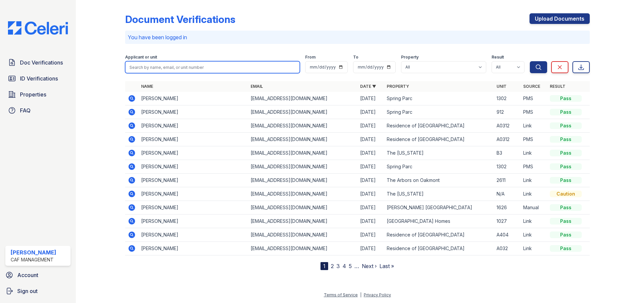 This screenshot has height=303, width=639. What do you see at coordinates (25, 111) in the screenshot?
I see `span: FAQ` at bounding box center [25, 111].